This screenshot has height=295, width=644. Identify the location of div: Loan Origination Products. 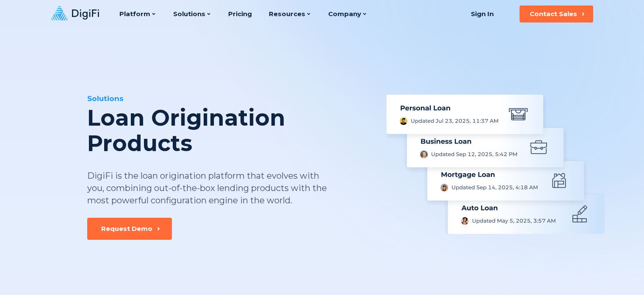
(230, 131).